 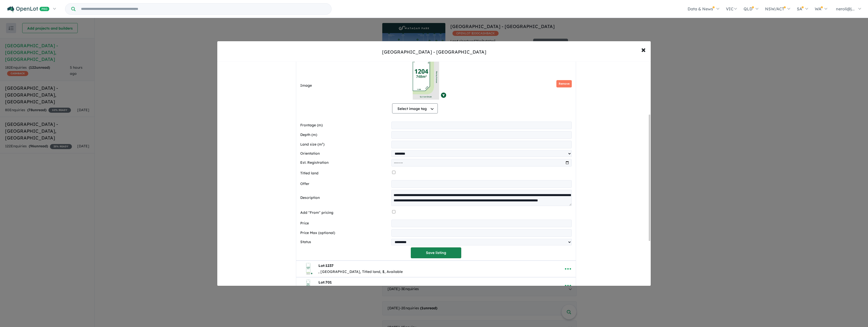 I want to click on label: Status, so click(x=345, y=242).